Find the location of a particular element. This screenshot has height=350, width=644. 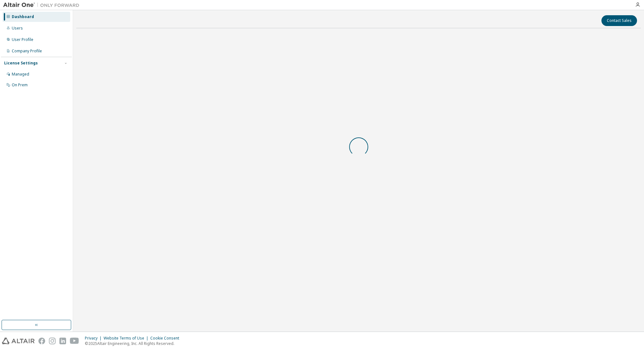

div: Website Terms of Use is located at coordinates (127, 339).